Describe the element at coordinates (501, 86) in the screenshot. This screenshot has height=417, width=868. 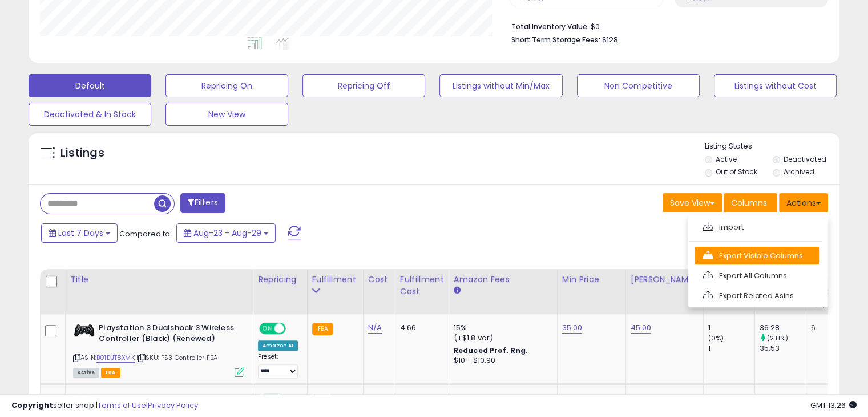
I see `button: Listings without Min/Max` at that location.